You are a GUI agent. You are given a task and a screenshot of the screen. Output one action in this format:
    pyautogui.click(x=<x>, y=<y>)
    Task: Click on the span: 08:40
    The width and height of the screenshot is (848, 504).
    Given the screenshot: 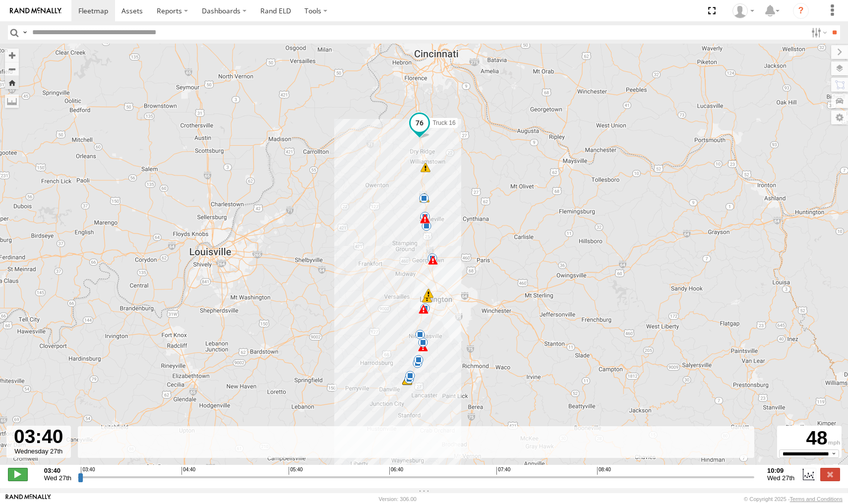 What is the action you would take?
    pyautogui.click(x=604, y=471)
    